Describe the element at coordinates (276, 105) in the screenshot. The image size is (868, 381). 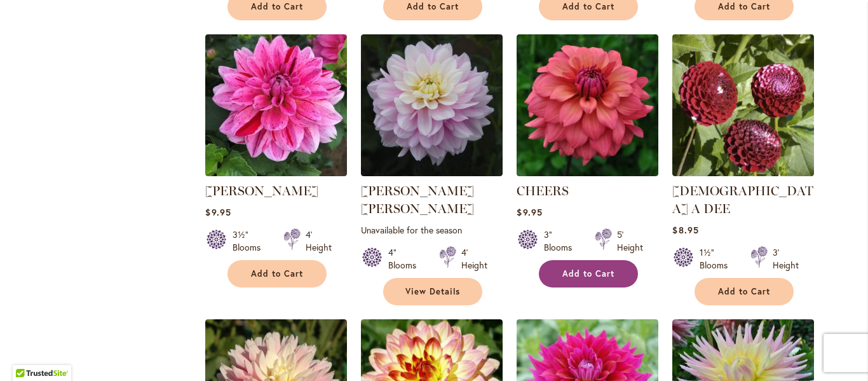
I see `img: CHA CHING` at that location.